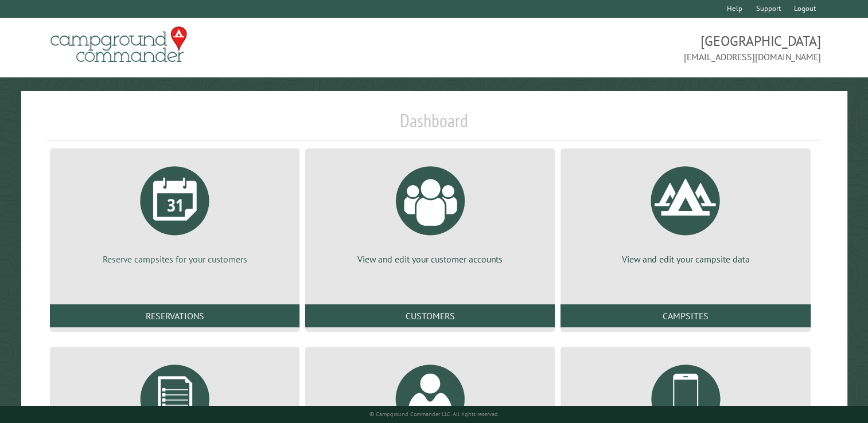 Image resolution: width=868 pixels, height=423 pixels. Describe the element at coordinates (174, 316) in the screenshot. I see `a: Reservations` at that location.